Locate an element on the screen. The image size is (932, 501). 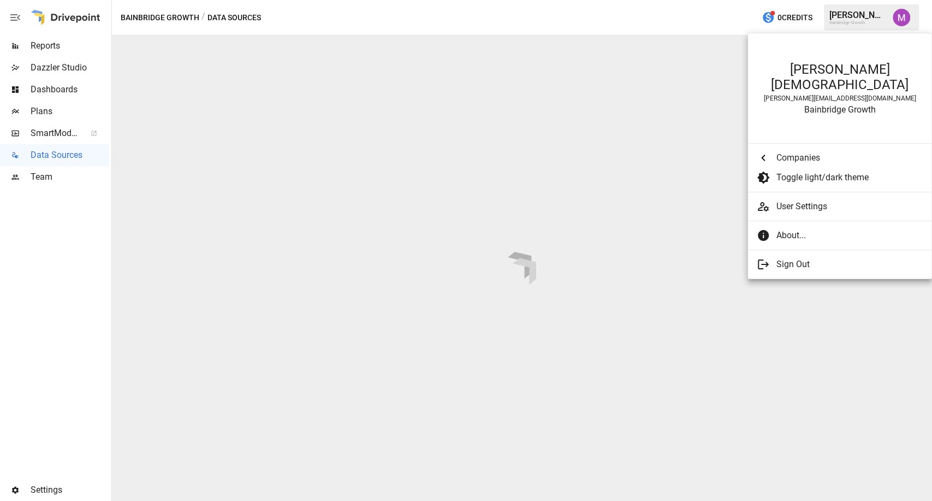
span: Sign Out is located at coordinates (845, 264).